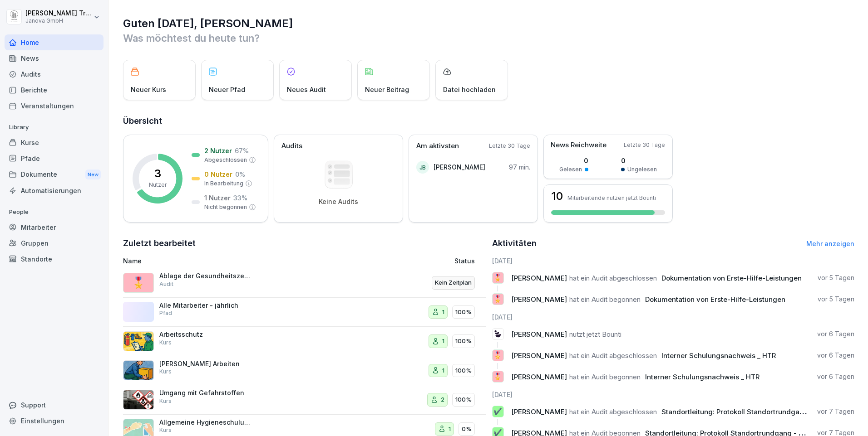 The height and width of the screenshot is (436, 868). What do you see at coordinates (453, 283) in the screenshot?
I see `p: Kein Zeitplan` at bounding box center [453, 283].